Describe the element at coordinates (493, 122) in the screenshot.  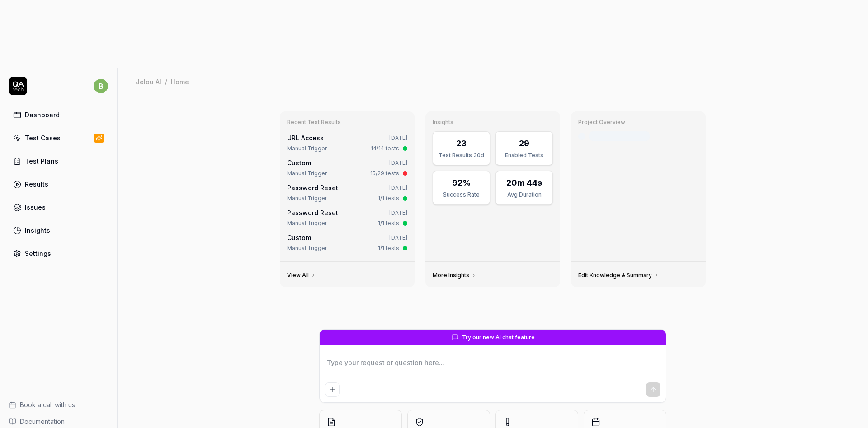
I see `h3: Insights` at that location.